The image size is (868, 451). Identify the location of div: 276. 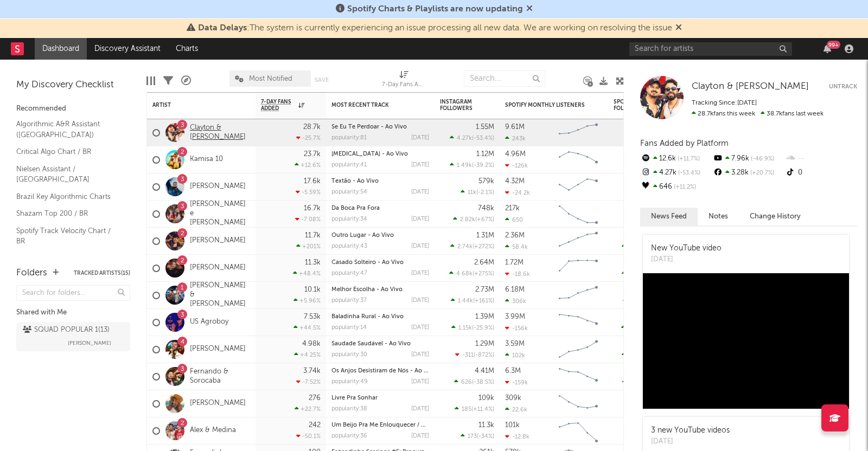
(315, 398).